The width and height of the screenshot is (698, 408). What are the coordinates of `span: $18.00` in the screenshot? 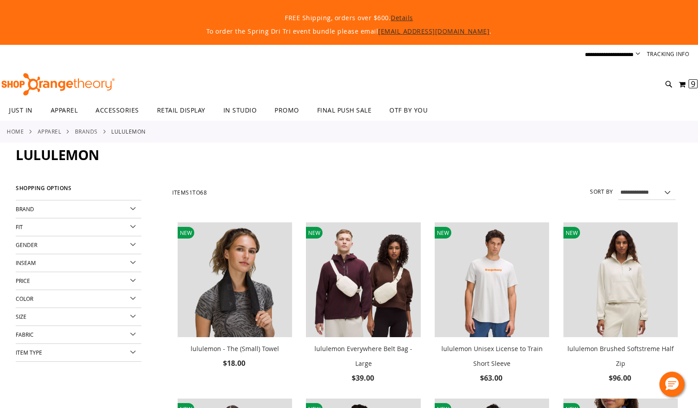 It's located at (235, 363).